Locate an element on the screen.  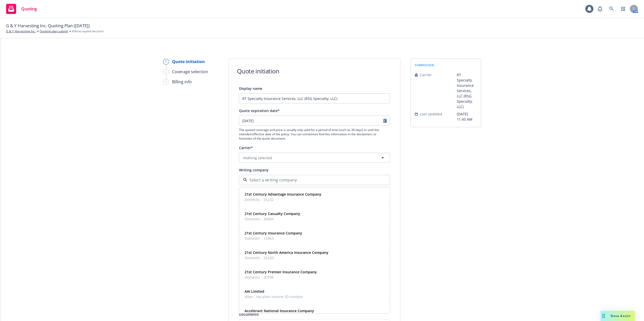
strong: 21st Century Casualty Company is located at coordinates (272, 214).